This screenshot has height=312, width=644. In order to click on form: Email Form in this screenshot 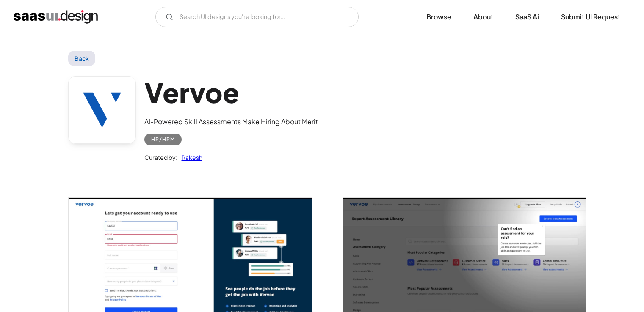, I will do `click(257, 17)`.